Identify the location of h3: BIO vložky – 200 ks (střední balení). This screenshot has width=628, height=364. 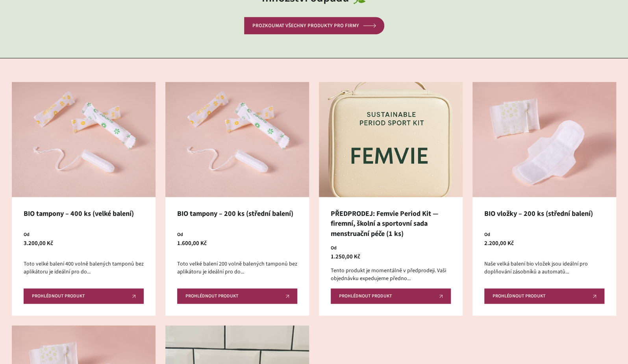
(544, 213).